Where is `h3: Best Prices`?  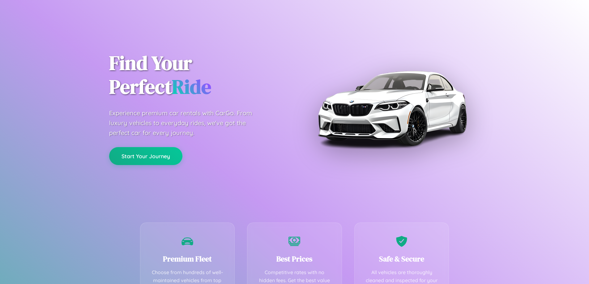
h3: Best Prices is located at coordinates (295, 259).